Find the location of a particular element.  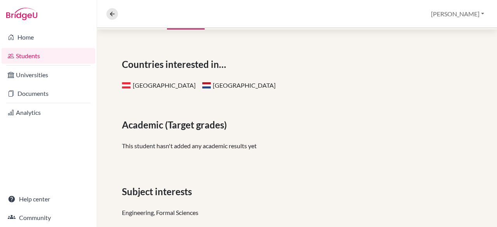

a: Documents is located at coordinates (48, 94).